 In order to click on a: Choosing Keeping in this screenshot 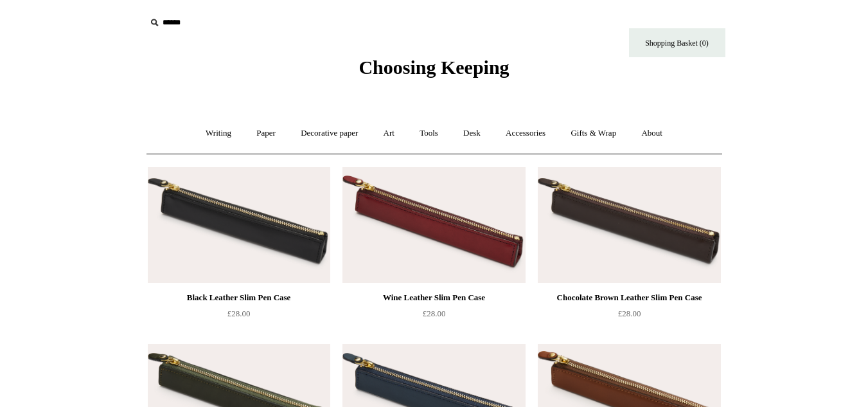, I will do `click(434, 71)`.